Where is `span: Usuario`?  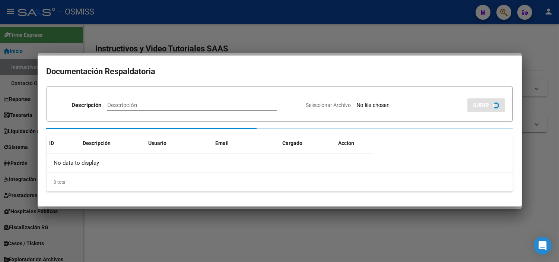 span: Usuario is located at coordinates (157, 143).